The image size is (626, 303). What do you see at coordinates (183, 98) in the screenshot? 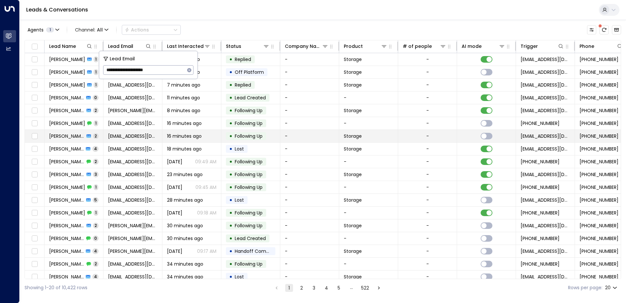
I see `span: 11 minutes ago` at bounding box center [183, 98].